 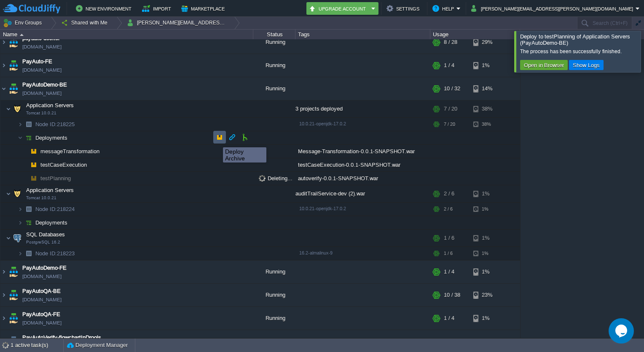 What do you see at coordinates (37, 61) in the screenshot?
I see `a: PayAuto-FE` at bounding box center [37, 61].